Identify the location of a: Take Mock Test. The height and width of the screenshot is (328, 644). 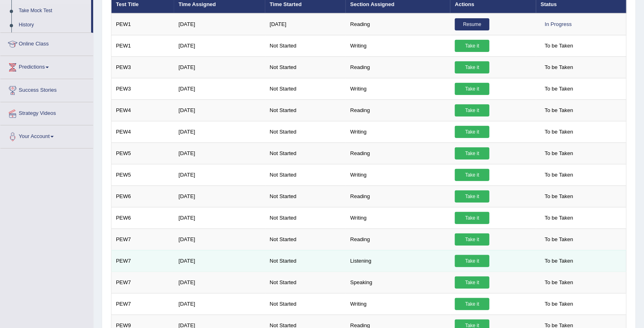
(53, 11).